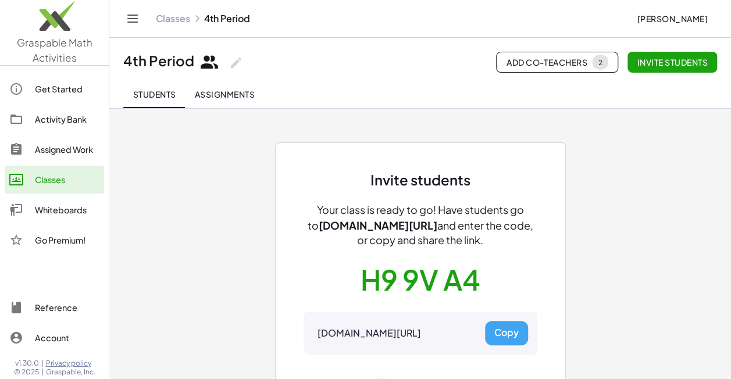 The height and width of the screenshot is (379, 731). I want to click on span: Graspable, Inc., so click(70, 372).